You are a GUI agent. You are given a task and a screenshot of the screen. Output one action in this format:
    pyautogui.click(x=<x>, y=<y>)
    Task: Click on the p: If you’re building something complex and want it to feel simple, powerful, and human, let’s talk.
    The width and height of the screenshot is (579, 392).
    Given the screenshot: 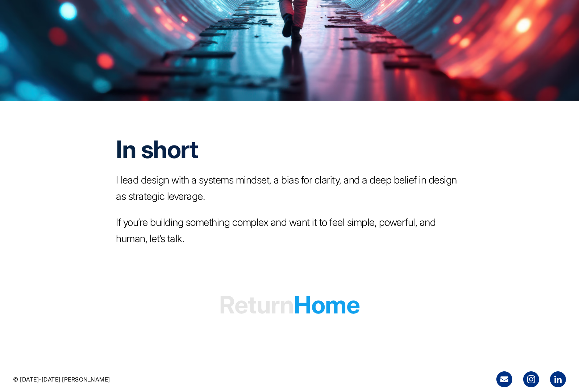 What is the action you would take?
    pyautogui.click(x=289, y=231)
    